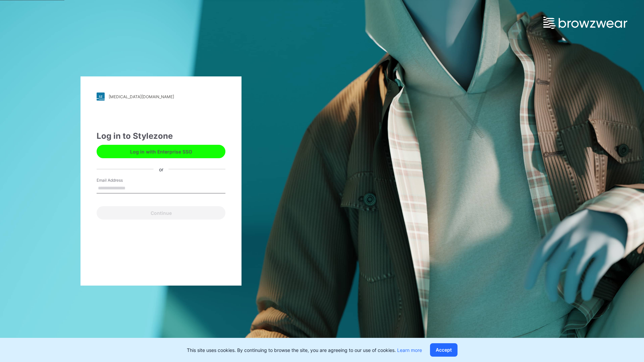 The height and width of the screenshot is (362, 644). What do you see at coordinates (161, 136) in the screenshot?
I see `div: Log in to Stylezone` at bounding box center [161, 136].